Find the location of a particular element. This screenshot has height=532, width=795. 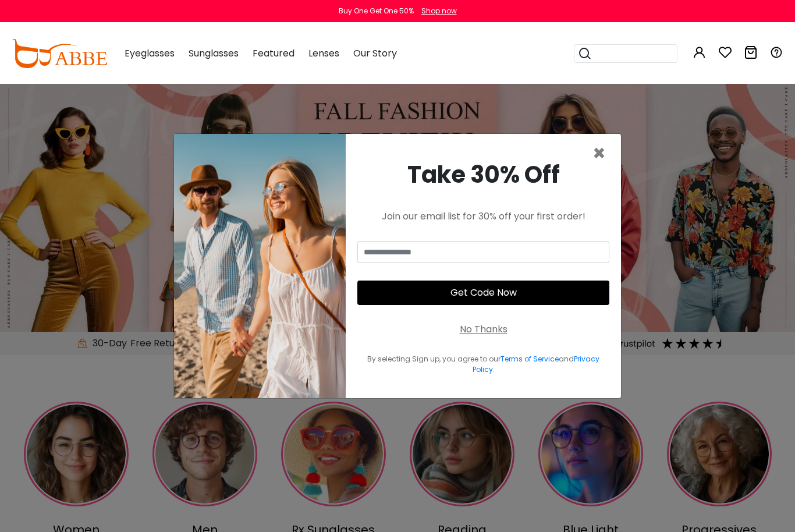

button: Close is located at coordinates (599, 153).